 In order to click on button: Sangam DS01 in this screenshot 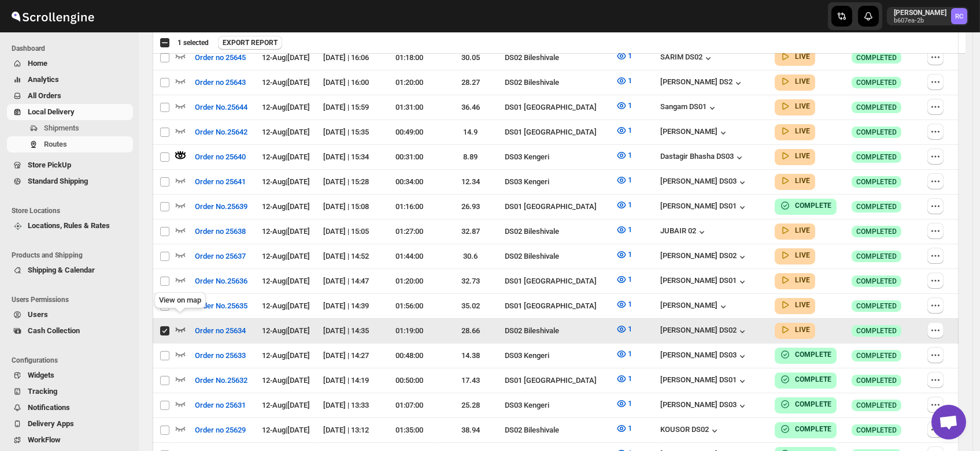, I will do `click(689, 108)`.